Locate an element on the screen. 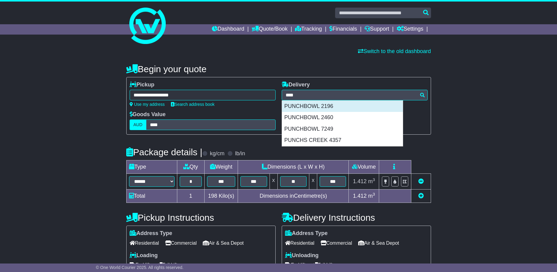 The width and height of the screenshot is (557, 272). h4: Pickup Instructions is located at coordinates (201, 218).